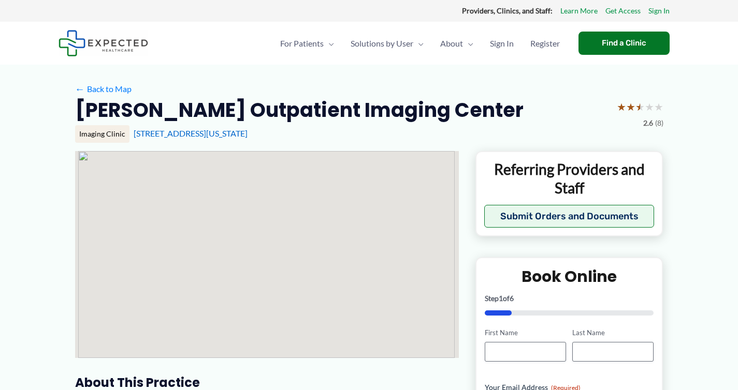 The height and width of the screenshot is (390, 738). I want to click on span: Register, so click(545, 44).